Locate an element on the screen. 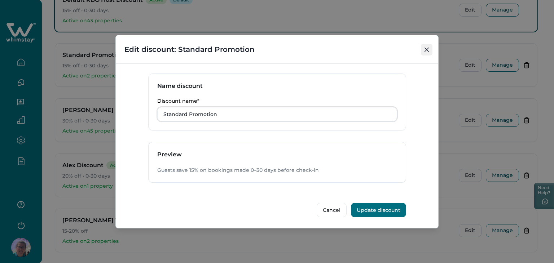  header: Edit discount: Standard Promotion is located at coordinates (277, 49).